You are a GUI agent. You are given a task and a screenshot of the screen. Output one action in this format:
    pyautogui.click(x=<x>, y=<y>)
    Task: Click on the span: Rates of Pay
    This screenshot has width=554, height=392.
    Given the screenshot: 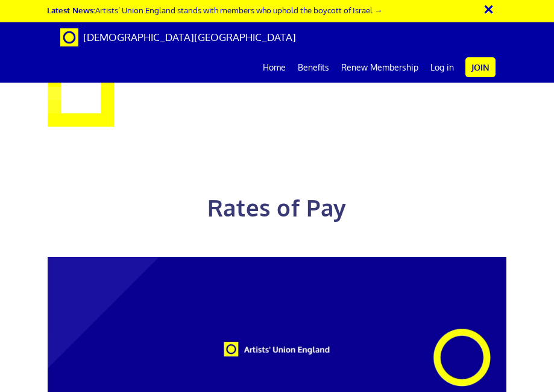 What is the action you would take?
    pyautogui.click(x=277, y=207)
    